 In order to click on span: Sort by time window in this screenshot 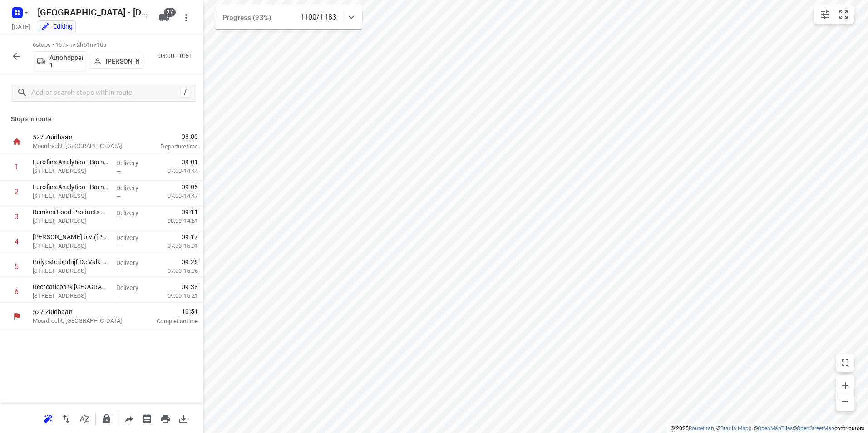, I will do `click(84, 418)`.